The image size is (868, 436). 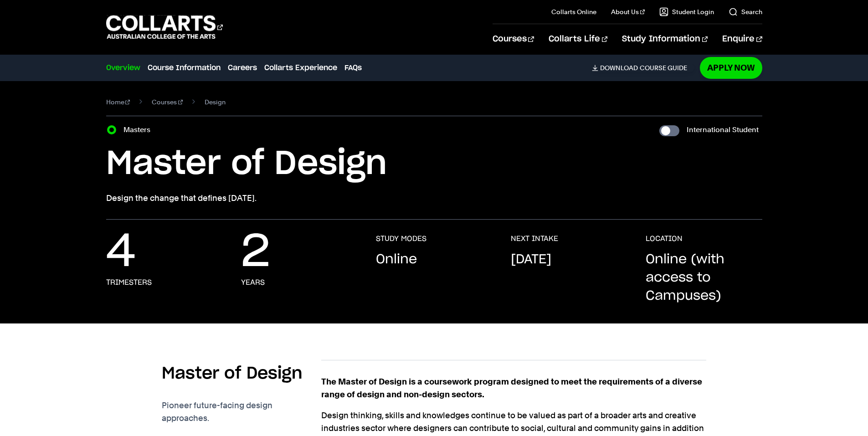 What do you see at coordinates (511, 388) in the screenshot?
I see `strong: The Master of Design is a coursework program designed to meet the requirements of a diverse range...` at bounding box center [511, 388].